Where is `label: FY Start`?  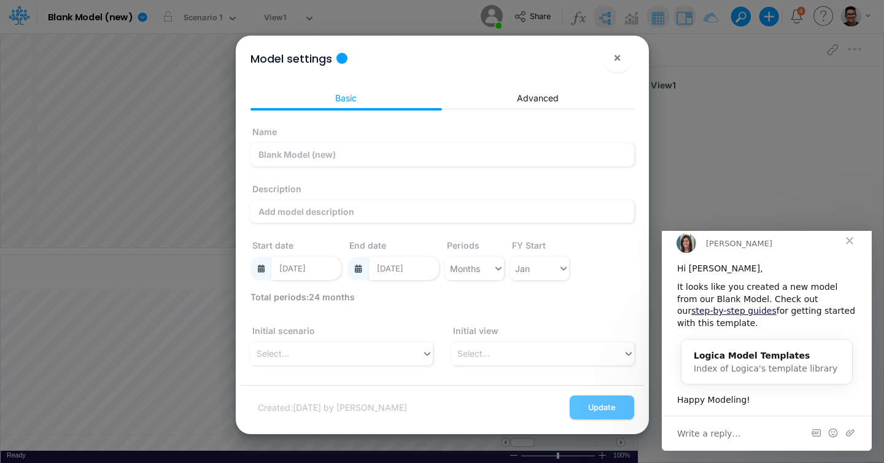
label: FY Start is located at coordinates (528, 245).